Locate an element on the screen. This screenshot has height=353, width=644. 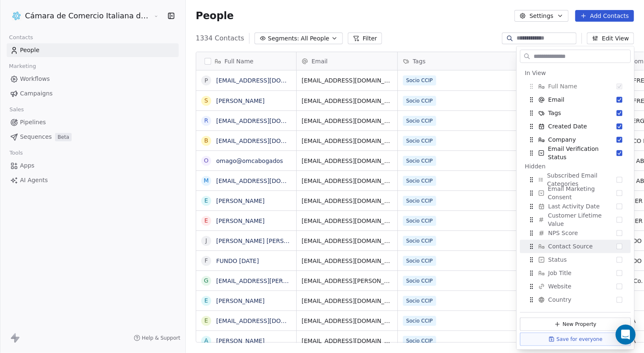
div: Country is located at coordinates (575, 300).